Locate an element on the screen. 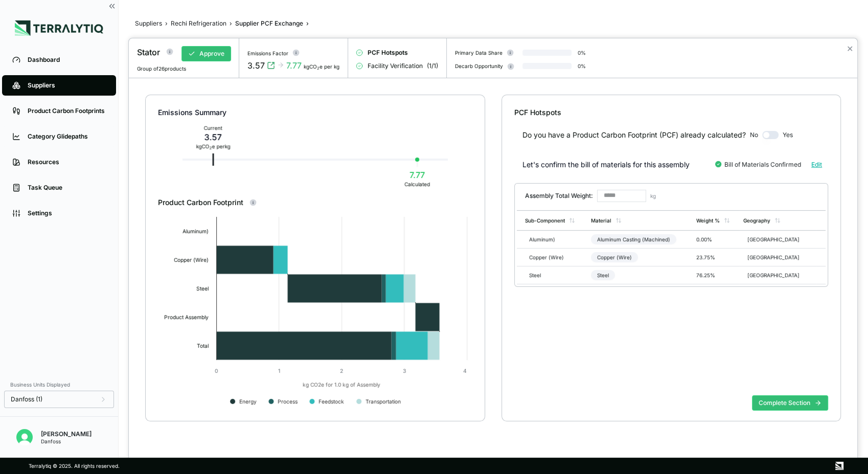 The width and height of the screenshot is (868, 474). div: Let's confirm the bill of materials for this assembly is located at coordinates (606, 165).